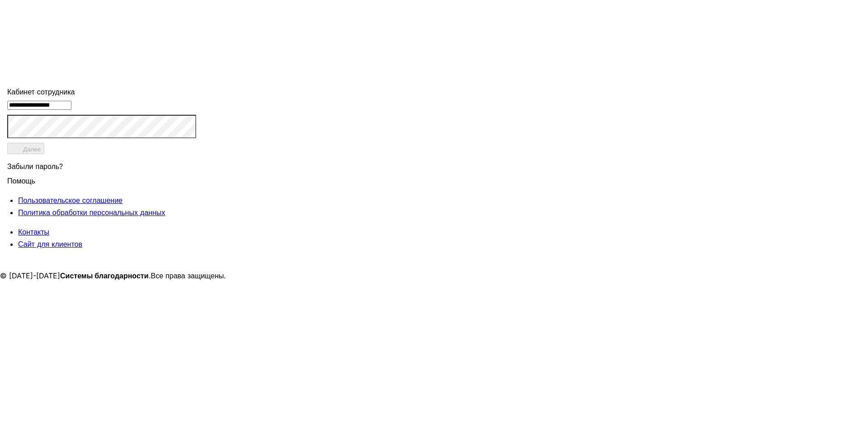 Image resolution: width=868 pixels, height=432 pixels. Describe the element at coordinates (101, 92) in the screenshot. I see `div: Кабинет сотрудника` at that location.